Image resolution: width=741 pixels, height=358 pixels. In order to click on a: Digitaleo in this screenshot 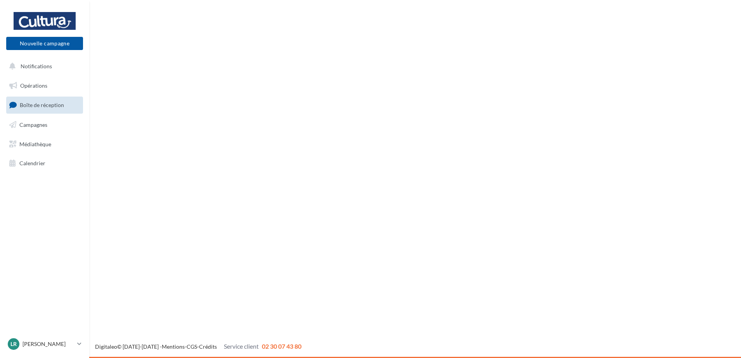, I will do `click(106, 346)`.